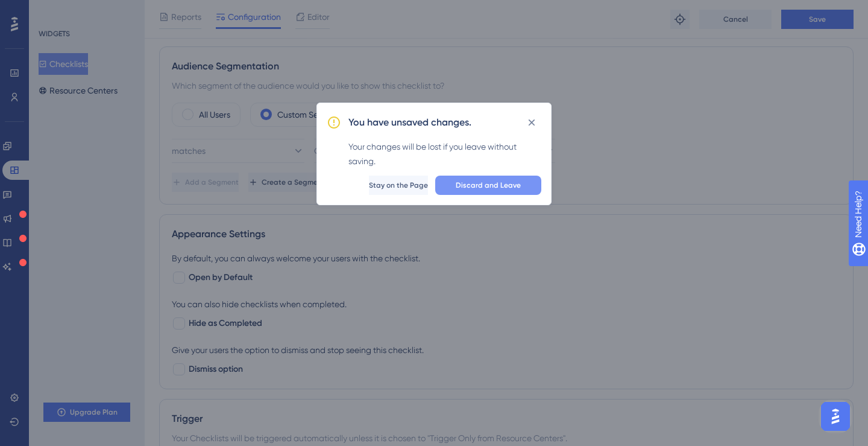 The width and height of the screenshot is (868, 446). What do you see at coordinates (398, 185) in the screenshot?
I see `span: Stay on the Page` at bounding box center [398, 185].